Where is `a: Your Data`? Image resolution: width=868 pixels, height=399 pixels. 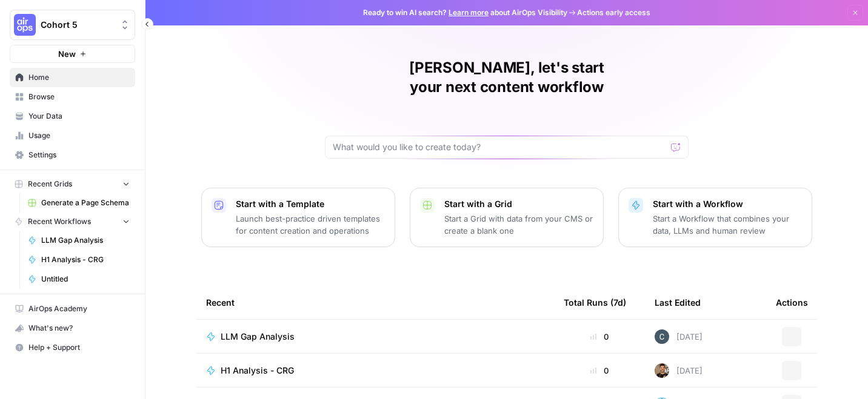
a: Your Data is located at coordinates (72, 116).